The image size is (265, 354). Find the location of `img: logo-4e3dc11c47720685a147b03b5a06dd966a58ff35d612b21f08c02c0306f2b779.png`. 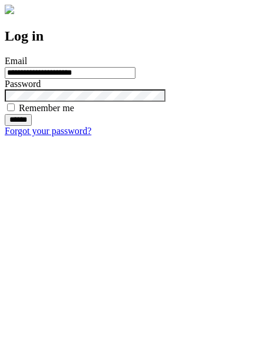

img: logo-4e3dc11c47720685a147b03b5a06dd966a58ff35d612b21f08c02c0306f2b779.png is located at coordinates (9, 9).